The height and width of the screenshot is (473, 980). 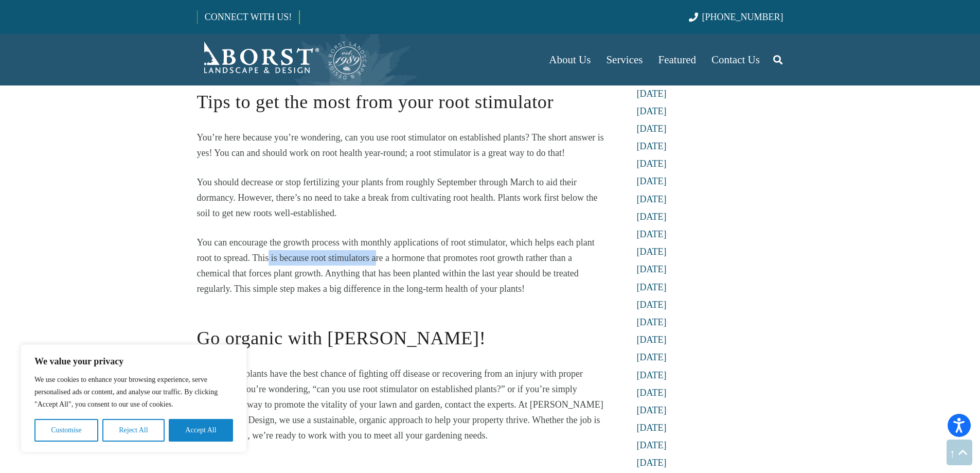 What do you see at coordinates (570, 60) in the screenshot?
I see `span: About Us` at bounding box center [570, 60].